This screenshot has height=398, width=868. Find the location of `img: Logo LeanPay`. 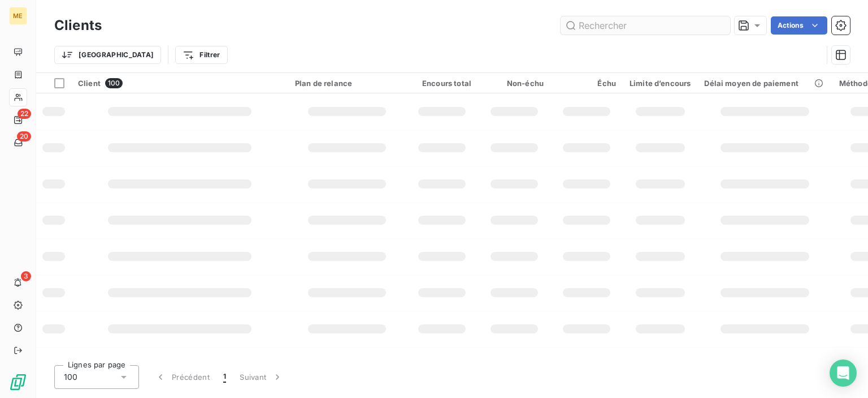

img: Logo LeanPay is located at coordinates (18, 382).